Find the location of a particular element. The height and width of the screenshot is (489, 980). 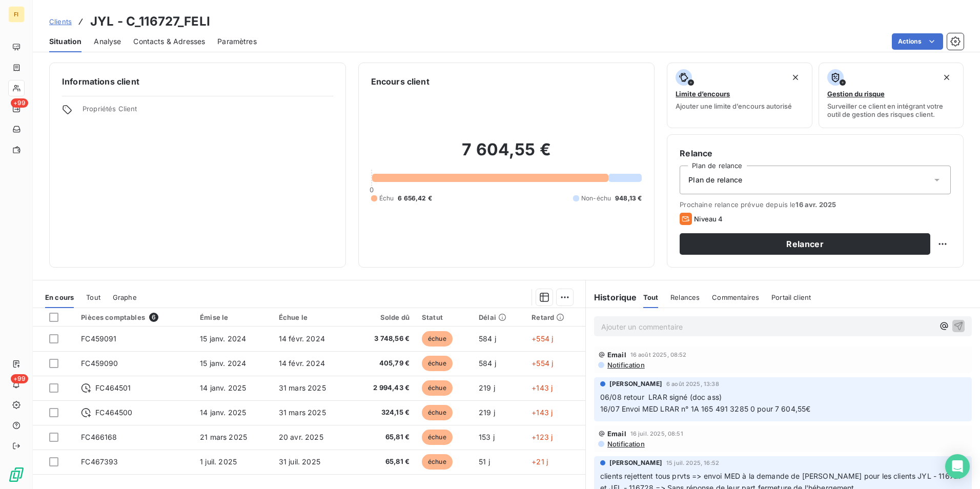

span: 51 j is located at coordinates (484, 462).